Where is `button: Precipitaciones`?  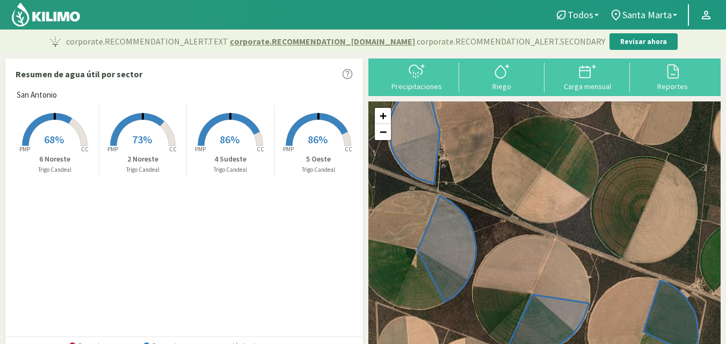 button: Precipitaciones is located at coordinates (416, 76).